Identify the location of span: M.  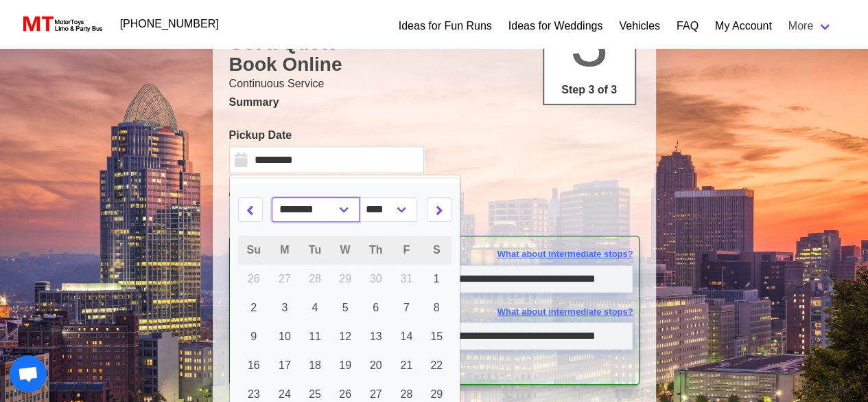
(284, 249).